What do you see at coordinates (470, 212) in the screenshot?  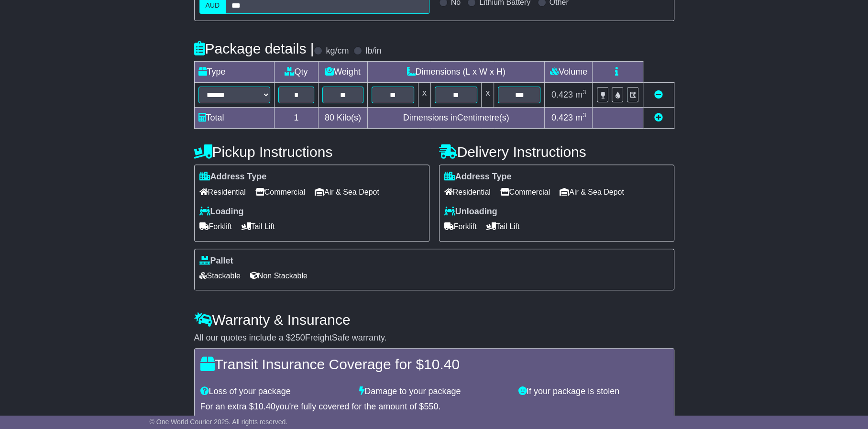 I see `label: Unloading` at bounding box center [470, 212].